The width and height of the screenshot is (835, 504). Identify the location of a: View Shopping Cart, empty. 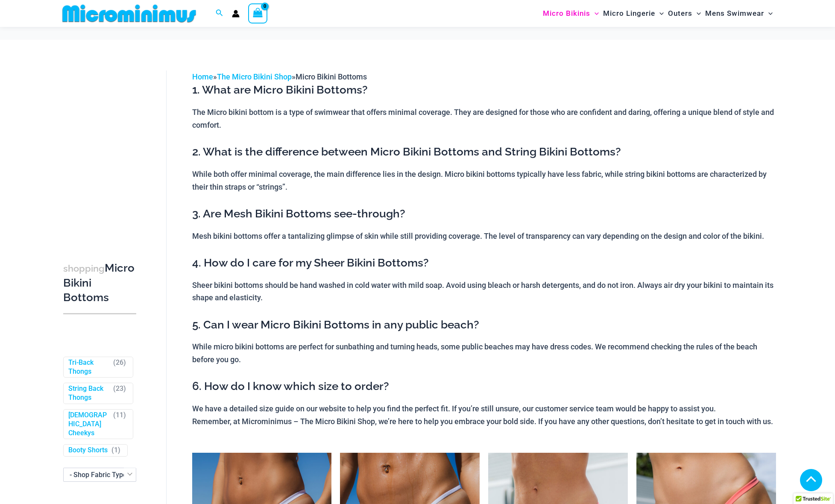
(258, 13).